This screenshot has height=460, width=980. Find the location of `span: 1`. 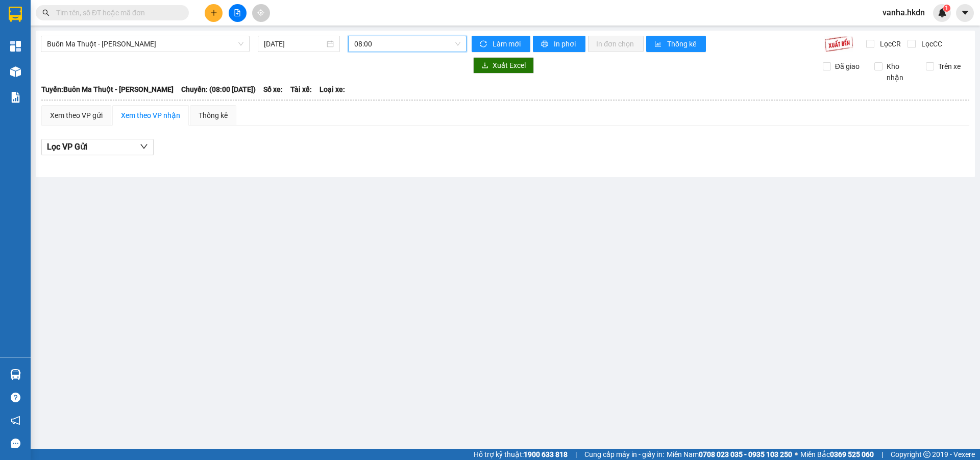

span: 1 is located at coordinates (946, 8).